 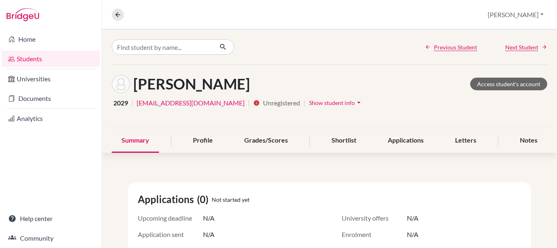 What do you see at coordinates (203, 140) in the screenshot?
I see `div: Profile` at bounding box center [203, 140].